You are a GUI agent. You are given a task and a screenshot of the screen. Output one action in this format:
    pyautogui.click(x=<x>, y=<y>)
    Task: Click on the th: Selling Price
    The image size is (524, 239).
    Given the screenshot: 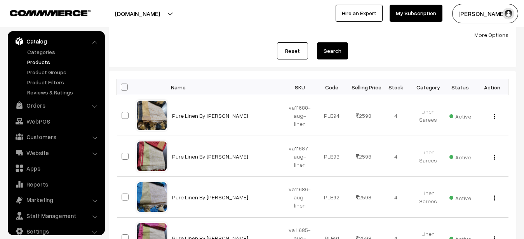 What is the action you would take?
    pyautogui.click(x=364, y=87)
    